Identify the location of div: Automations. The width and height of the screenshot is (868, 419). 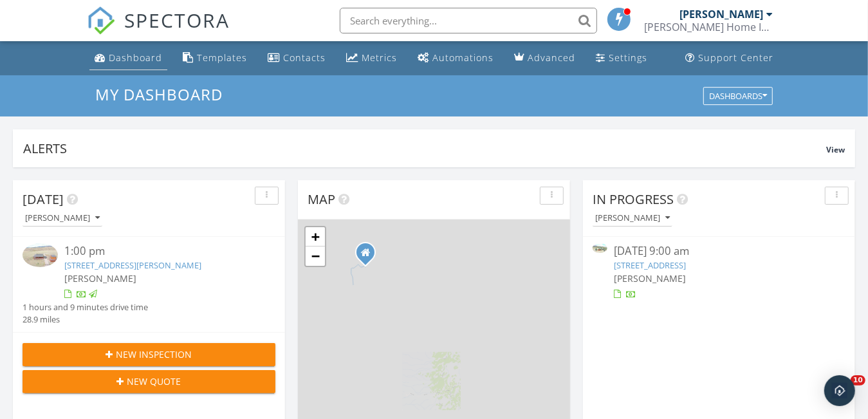
(463, 57).